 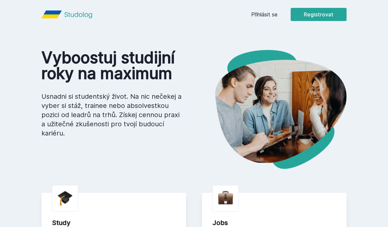 I want to click on button: Registrovat, so click(x=318, y=14).